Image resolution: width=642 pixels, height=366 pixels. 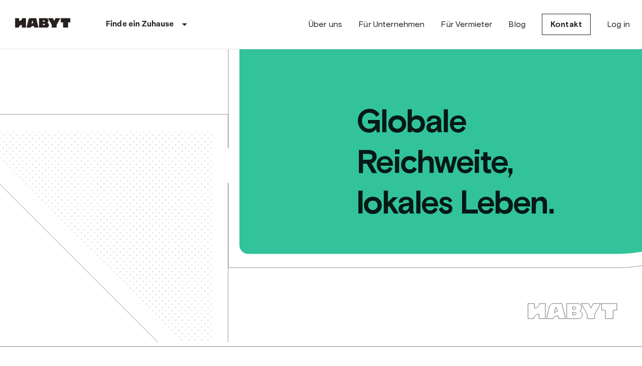 I want to click on a: Für Vermieter, so click(x=466, y=24).